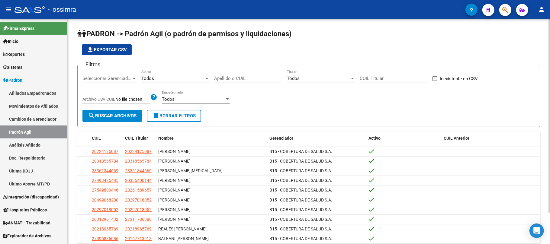 This screenshot has width=550, height=244. Describe the element at coordinates (27, 223) in the screenshot. I see `span: ANMAT - Trazabilidad` at that location.